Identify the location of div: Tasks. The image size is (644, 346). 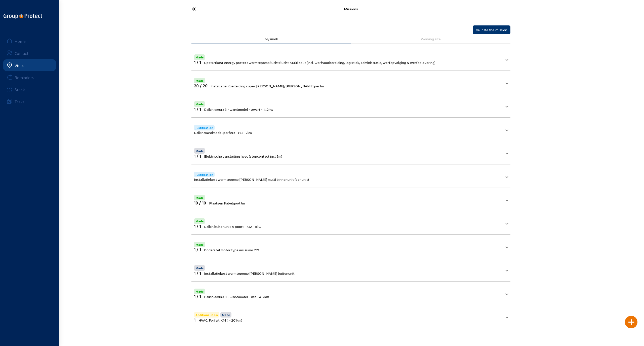
(20, 102).